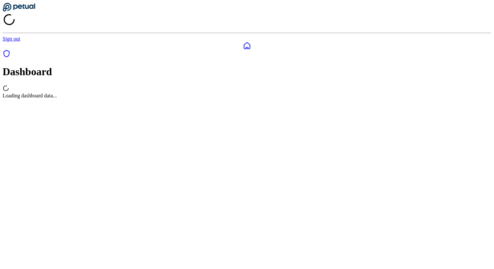  I want to click on a: Go to Dashboard, so click(19, 10).